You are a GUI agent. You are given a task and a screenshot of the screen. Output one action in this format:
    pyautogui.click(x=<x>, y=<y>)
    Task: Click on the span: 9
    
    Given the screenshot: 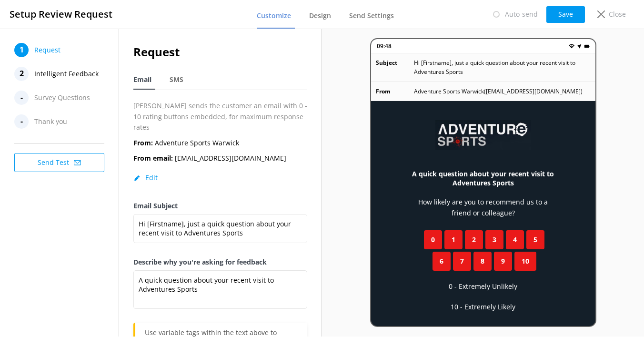 What is the action you would take?
    pyautogui.click(x=503, y=261)
    